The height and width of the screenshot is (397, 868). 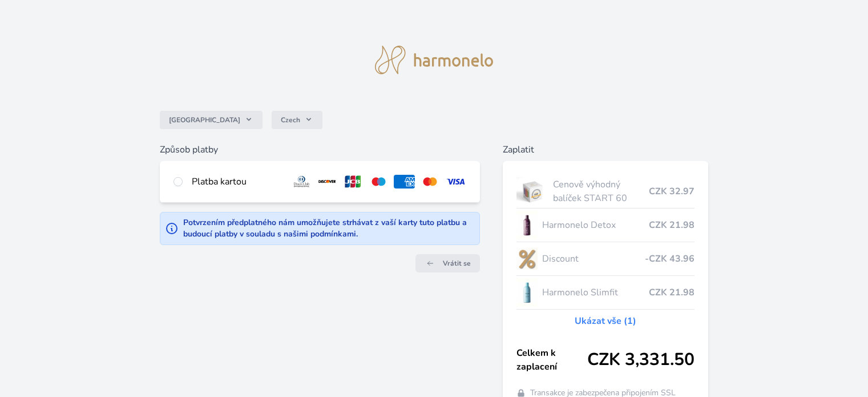 I want to click on img: visa.svg, so click(x=455, y=182).